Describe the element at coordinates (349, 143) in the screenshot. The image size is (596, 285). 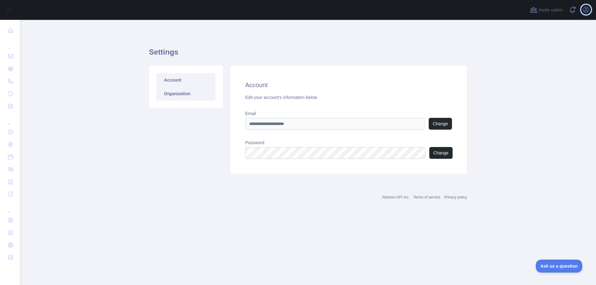
I see `label: Password` at that location.